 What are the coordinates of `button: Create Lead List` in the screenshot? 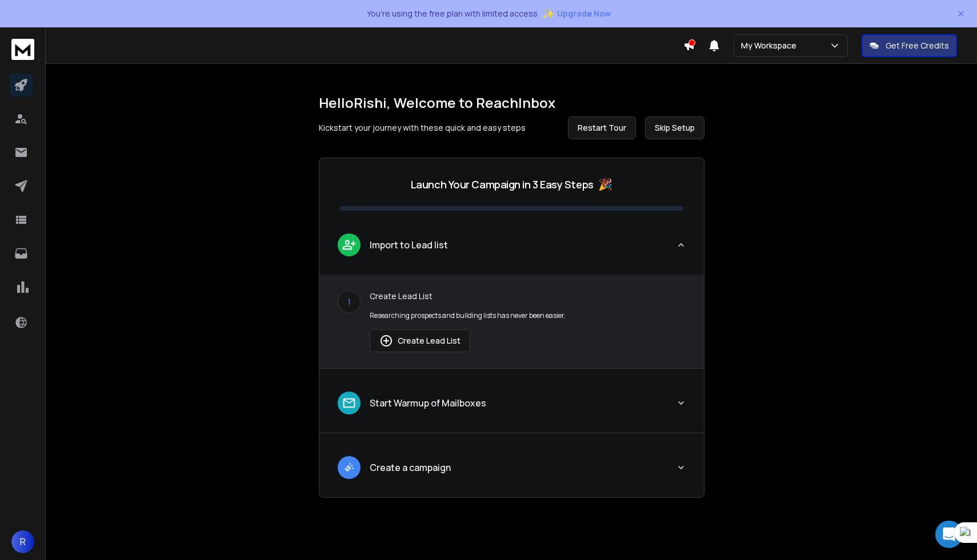 It's located at (420, 341).